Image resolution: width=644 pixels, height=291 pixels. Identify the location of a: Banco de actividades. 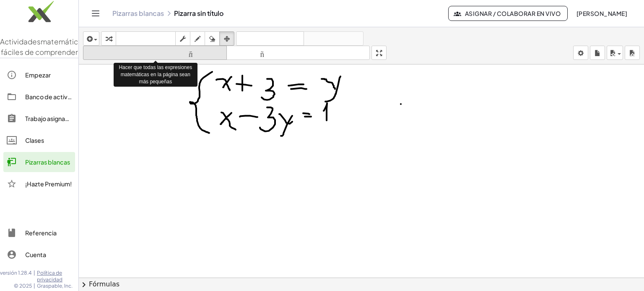
(39, 96).